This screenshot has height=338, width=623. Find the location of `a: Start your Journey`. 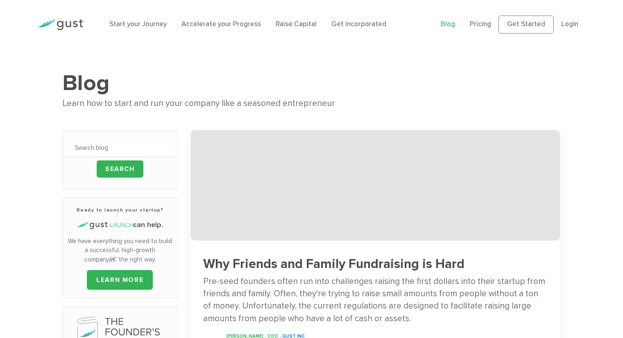

a: Start your Journey is located at coordinates (138, 24).